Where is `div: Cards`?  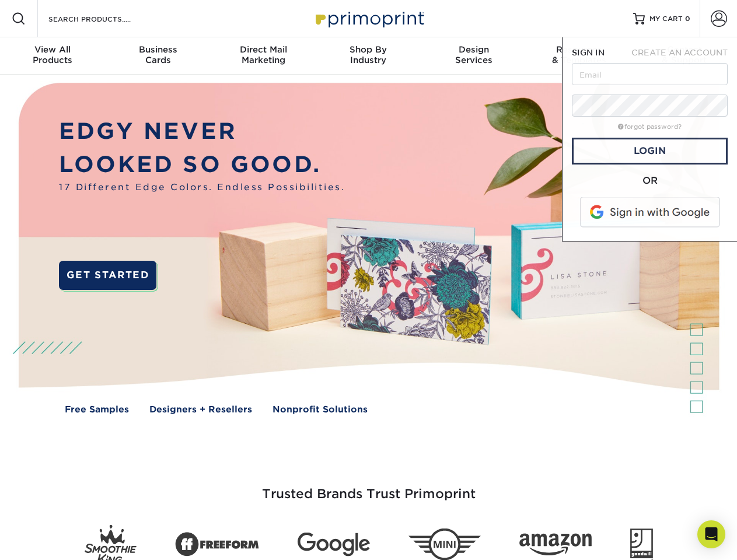
div: Cards is located at coordinates (158, 55).